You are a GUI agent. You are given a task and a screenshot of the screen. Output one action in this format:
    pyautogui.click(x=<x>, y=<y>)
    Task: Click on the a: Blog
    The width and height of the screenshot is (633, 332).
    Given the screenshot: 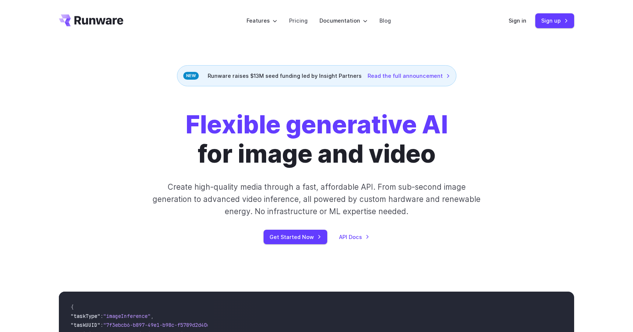 What is the action you would take?
    pyautogui.click(x=385, y=20)
    